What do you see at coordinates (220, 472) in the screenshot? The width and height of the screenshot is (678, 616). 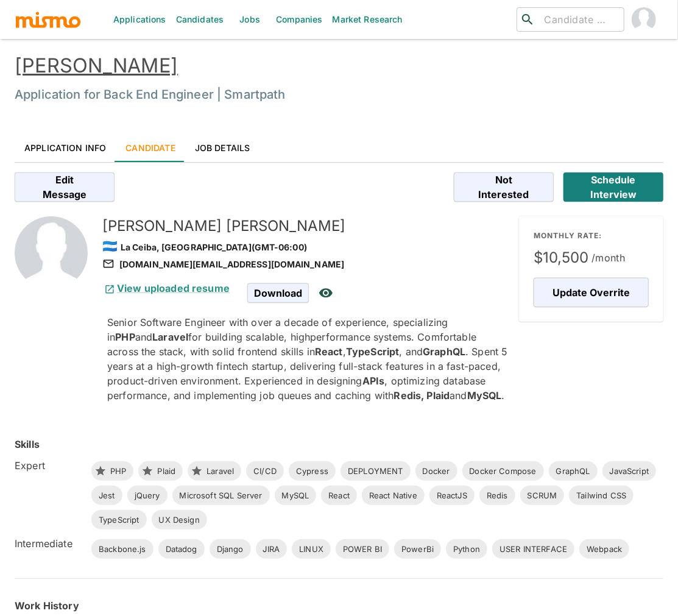 I see `span: Laravel` at bounding box center [220, 472].